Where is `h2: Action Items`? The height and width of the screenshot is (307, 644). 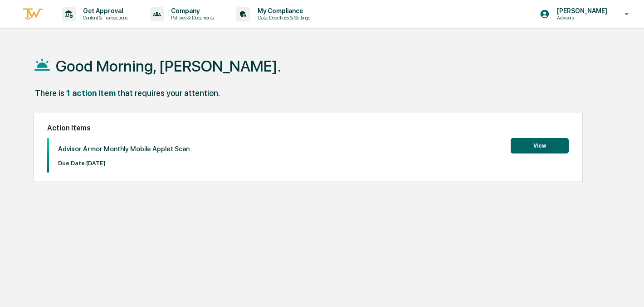
h2: Action Items is located at coordinates (308, 128).